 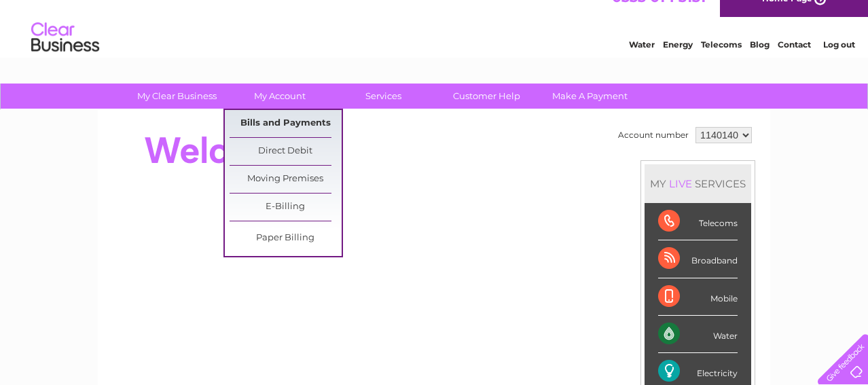 What do you see at coordinates (285, 207) in the screenshot?
I see `a: E-Billing` at bounding box center [285, 207].